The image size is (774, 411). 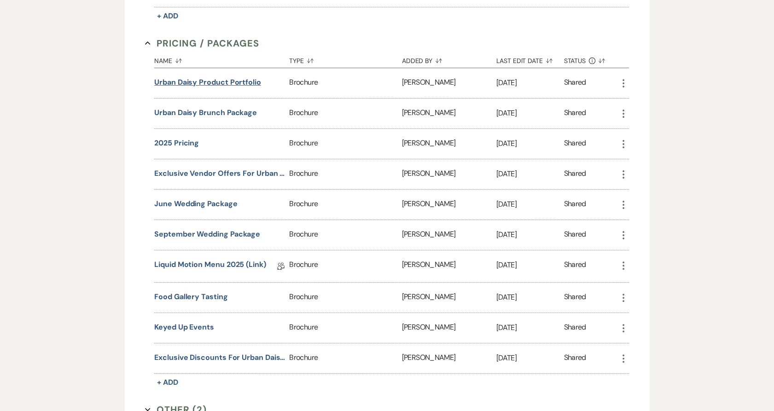 I want to click on button: Last Edit Date, so click(x=530, y=59).